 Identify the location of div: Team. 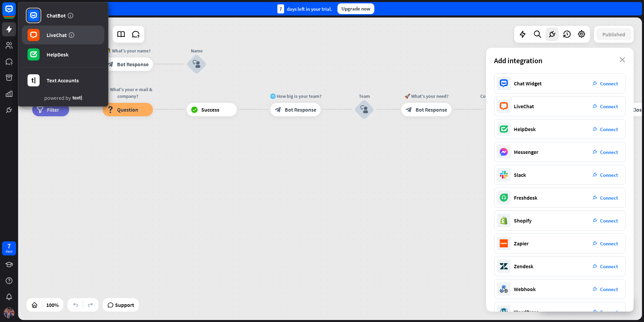
(364, 96).